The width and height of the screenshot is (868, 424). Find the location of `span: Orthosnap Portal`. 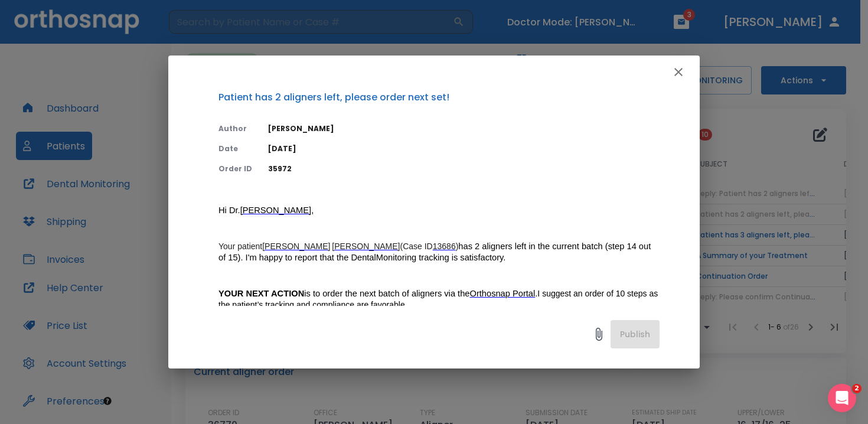

span: Orthosnap Portal is located at coordinates (502, 293).